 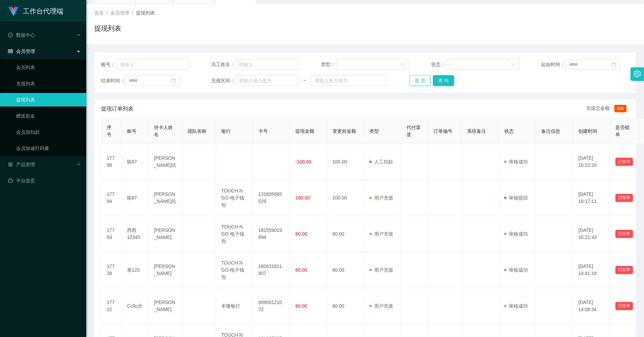 What do you see at coordinates (553, 64) in the screenshot?
I see `span: 起始时间：` at bounding box center [553, 64].